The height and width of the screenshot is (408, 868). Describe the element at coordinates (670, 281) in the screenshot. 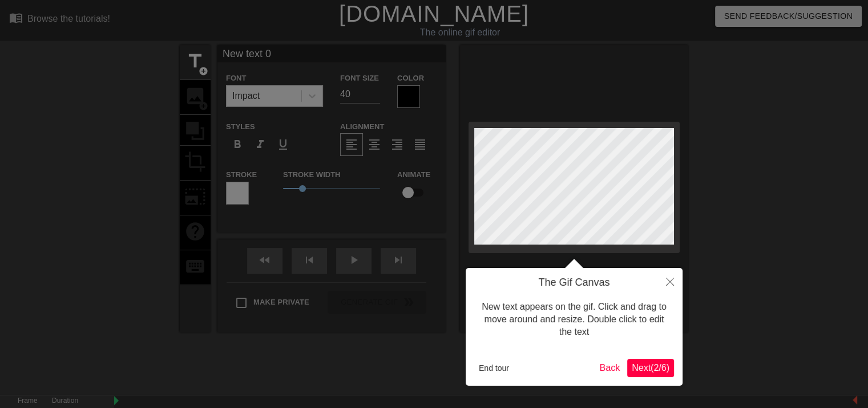

I see `button: Close` at that location.